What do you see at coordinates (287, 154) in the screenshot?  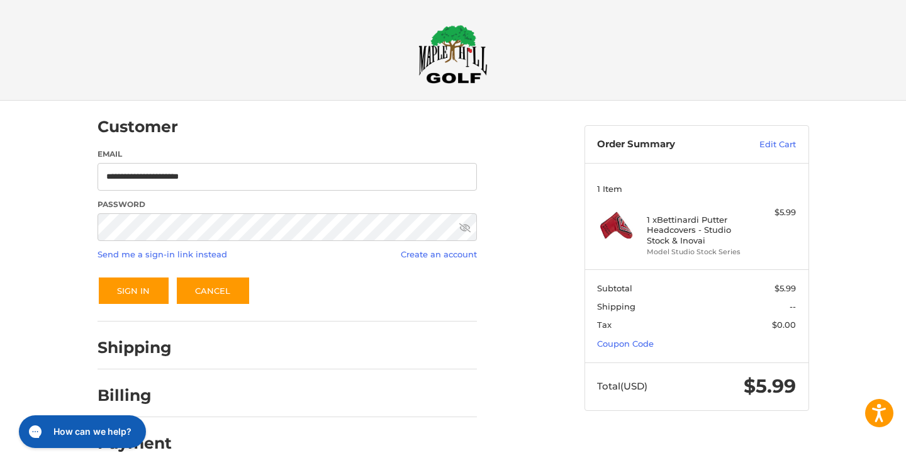 I see `label: Email` at bounding box center [287, 154].